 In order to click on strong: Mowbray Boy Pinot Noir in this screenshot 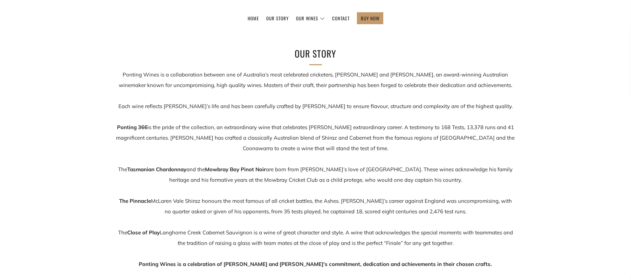, I will do `click(236, 169)`.